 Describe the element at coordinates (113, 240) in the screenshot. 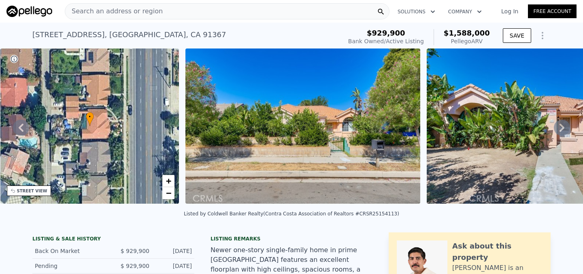

I see `div: LISTING & SALE HISTORY` at that location.